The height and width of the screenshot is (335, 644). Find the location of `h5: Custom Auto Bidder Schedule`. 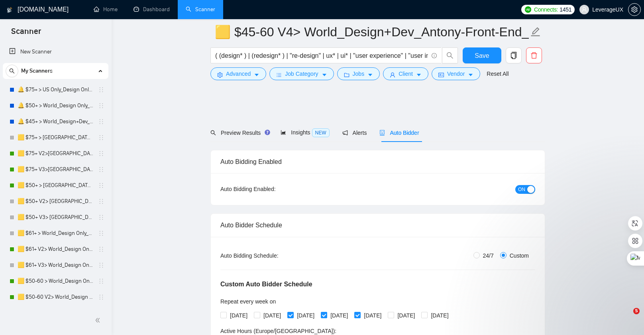

h5: Custom Auto Bidder Schedule is located at coordinates (266, 284).